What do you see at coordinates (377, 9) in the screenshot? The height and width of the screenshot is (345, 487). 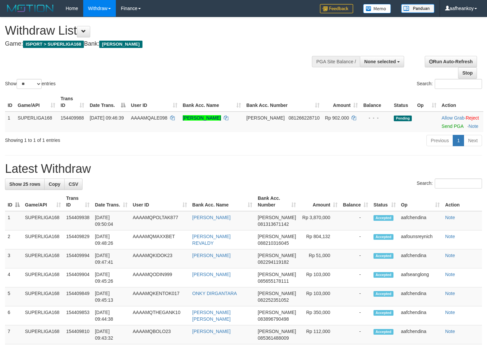 I see `img: Button%20Memo.svg` at bounding box center [377, 9].